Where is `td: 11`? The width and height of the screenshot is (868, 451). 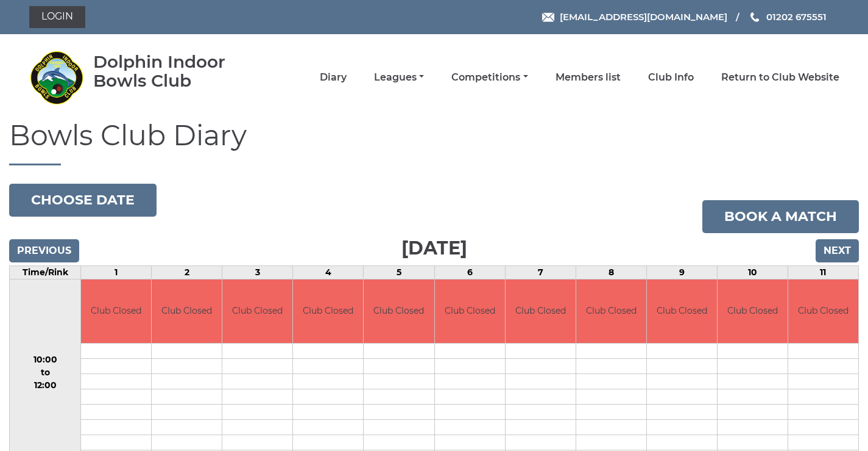 td: 11 is located at coordinates (823, 272).